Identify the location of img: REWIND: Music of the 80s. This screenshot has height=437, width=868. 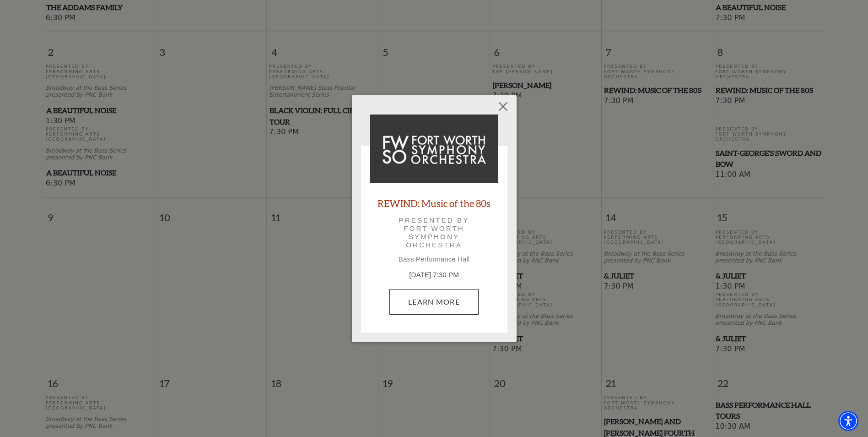
(434, 149).